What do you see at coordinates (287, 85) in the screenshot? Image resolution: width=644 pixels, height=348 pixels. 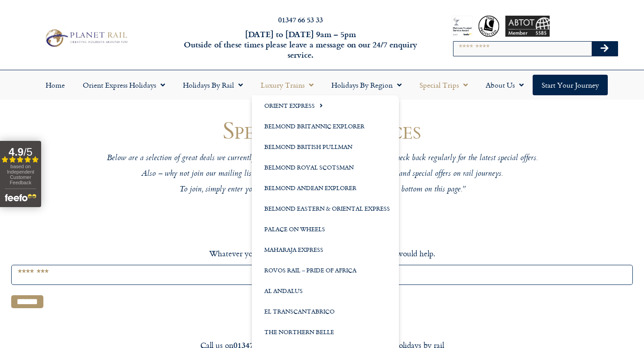 I see `a: Luxury Trains` at bounding box center [287, 85].